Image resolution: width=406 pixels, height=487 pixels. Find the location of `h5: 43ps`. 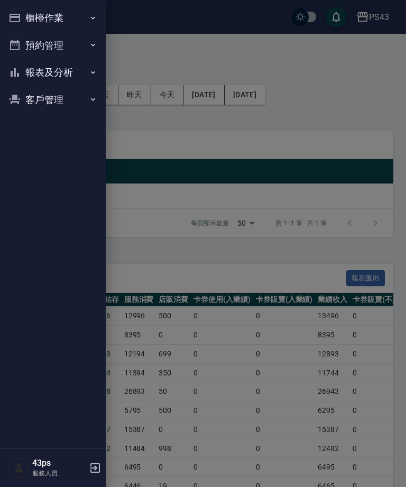

h5: 43ps is located at coordinates (59, 463).